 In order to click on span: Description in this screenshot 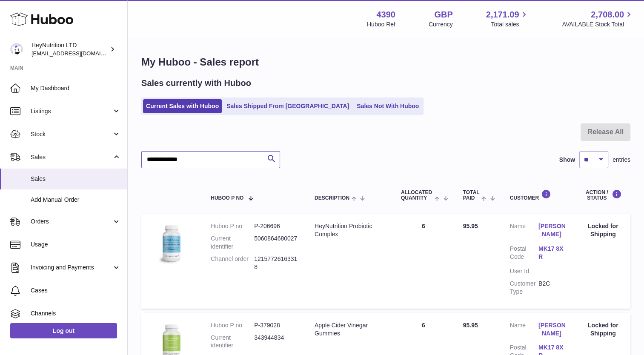, I will do `click(332, 198)`.